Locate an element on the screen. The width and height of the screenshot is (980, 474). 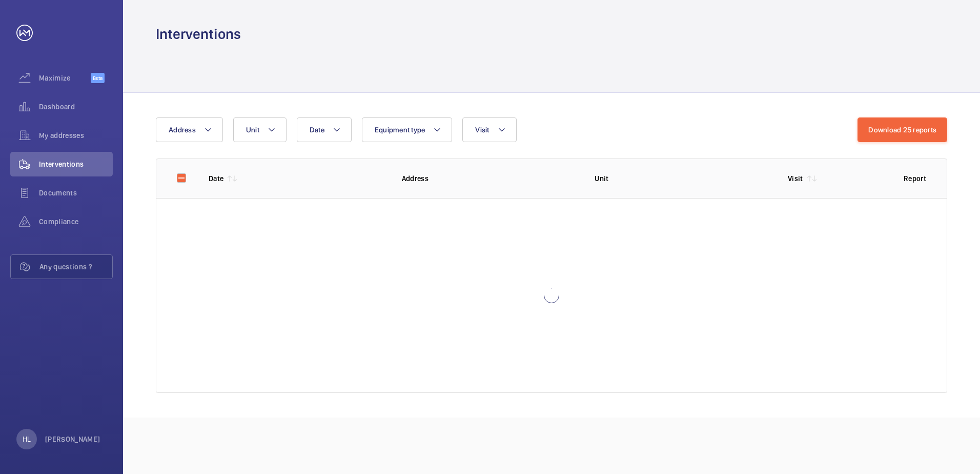
p: Address is located at coordinates (490, 178).